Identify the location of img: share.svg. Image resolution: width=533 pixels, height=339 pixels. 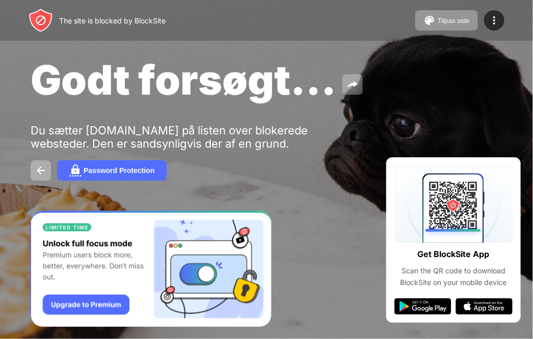
(352, 85).